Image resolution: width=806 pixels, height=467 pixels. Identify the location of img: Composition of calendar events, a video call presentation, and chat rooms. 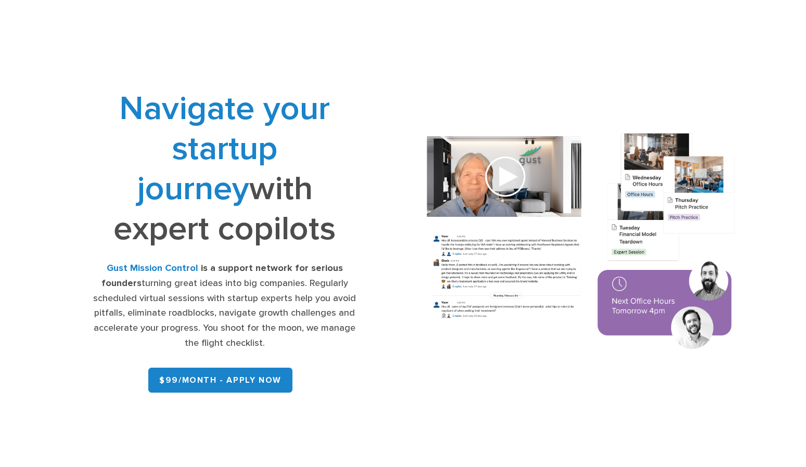
(581, 243).